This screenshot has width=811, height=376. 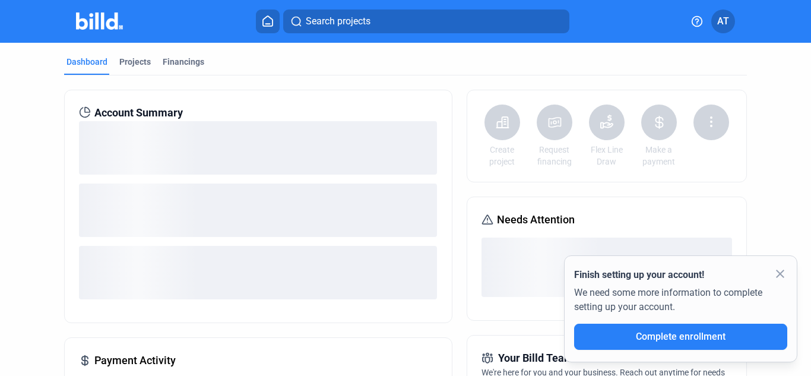 I want to click on div: We need some more information to complete setting up your account., so click(x=681, y=303).